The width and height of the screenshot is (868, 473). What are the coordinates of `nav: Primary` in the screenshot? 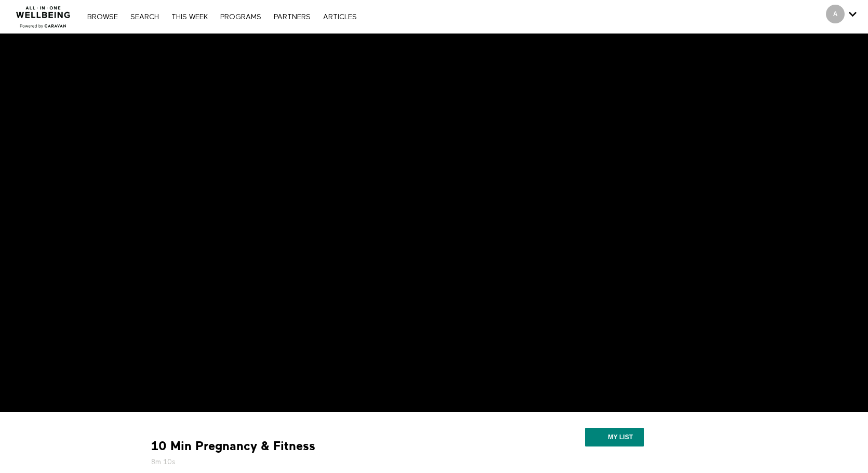 It's located at (222, 17).